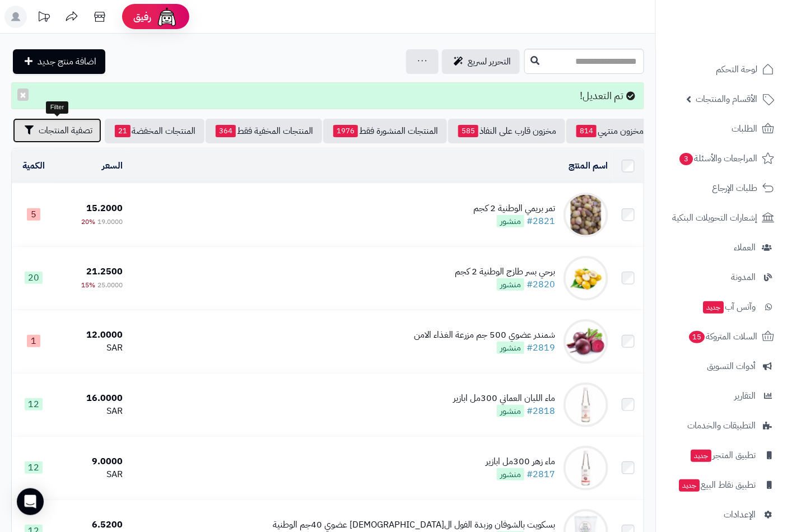 This screenshot has width=787, height=532. Describe the element at coordinates (541, 411) in the screenshot. I see `a: #2818` at that location.